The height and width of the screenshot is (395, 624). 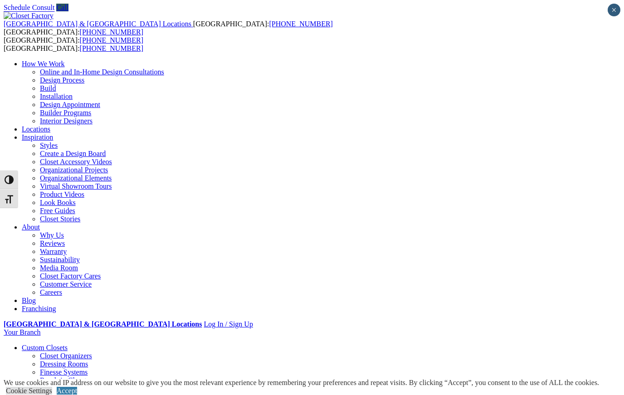 What do you see at coordinates (73, 153) in the screenshot?
I see `a: Create a Design Board` at bounding box center [73, 153].